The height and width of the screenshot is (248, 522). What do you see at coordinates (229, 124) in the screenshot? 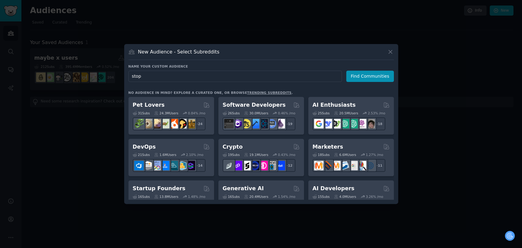
I see `img: software` at bounding box center [229, 124].